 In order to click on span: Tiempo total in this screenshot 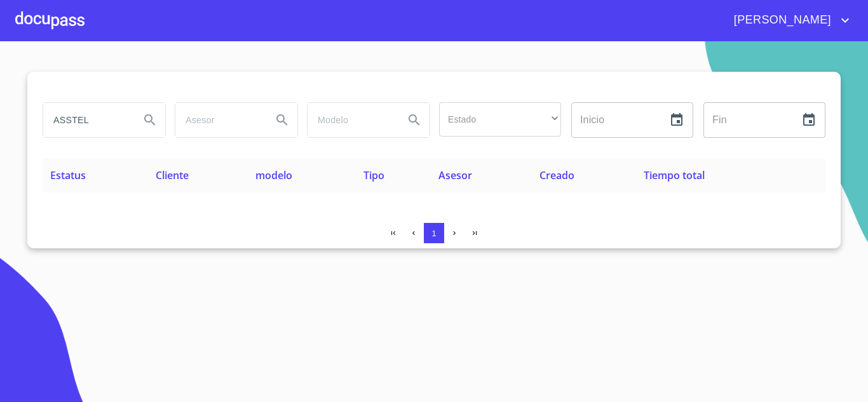, I will do `click(674, 176)`.